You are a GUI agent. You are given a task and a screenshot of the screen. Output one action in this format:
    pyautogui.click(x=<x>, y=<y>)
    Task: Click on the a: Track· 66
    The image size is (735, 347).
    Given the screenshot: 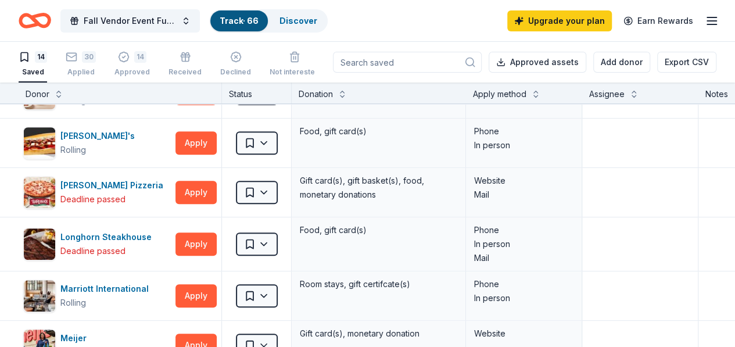 What is the action you would take?
    pyautogui.click(x=239, y=20)
    